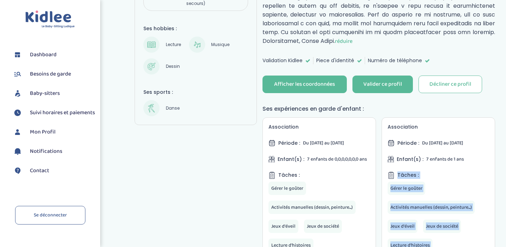 This screenshot has height=247, width=506. Describe the element at coordinates (18, 94) in the screenshot. I see `img: babysitters.svg` at that location.